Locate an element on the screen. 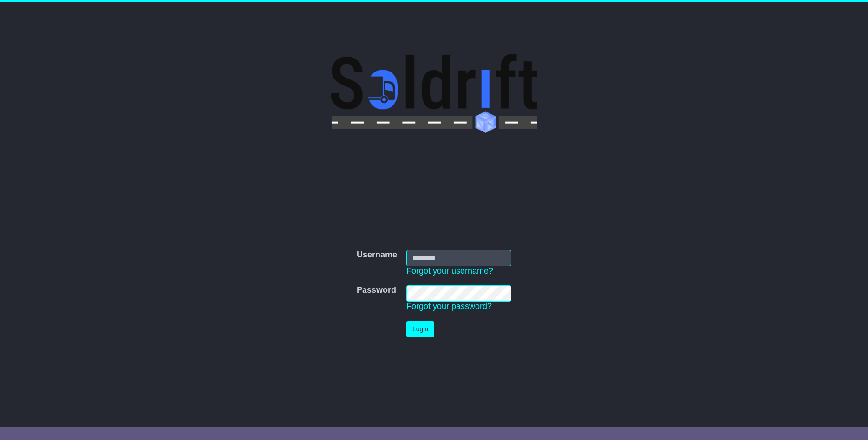  label: Username is located at coordinates (376, 255).